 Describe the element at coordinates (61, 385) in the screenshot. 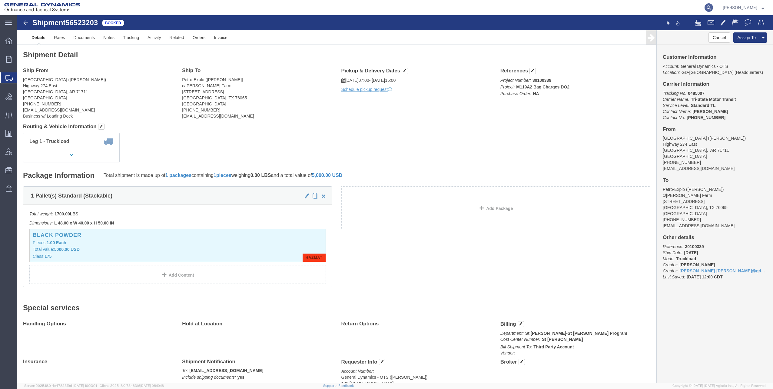

I see `span: Server: 2025.18.0-4e47823f9d1` at that location.